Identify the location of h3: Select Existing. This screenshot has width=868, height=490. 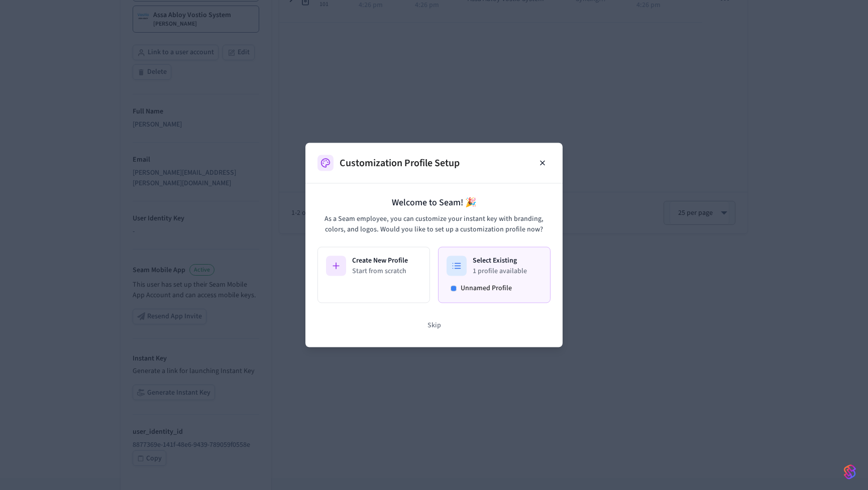
(499, 261).